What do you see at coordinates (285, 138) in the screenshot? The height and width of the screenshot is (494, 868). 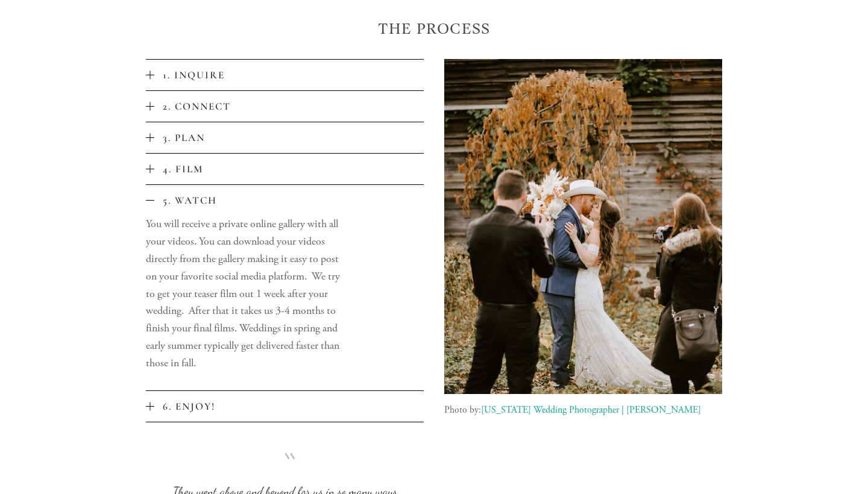 I see `button: 3. Plan` at bounding box center [285, 138].